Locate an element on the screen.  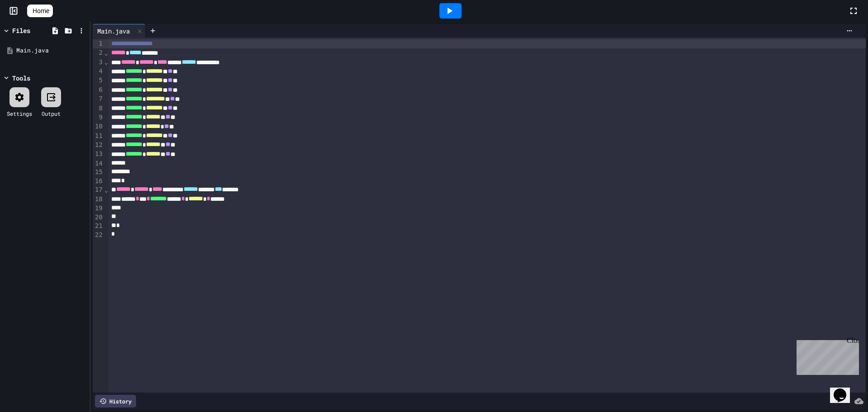
div: 15 is located at coordinates (98, 172).